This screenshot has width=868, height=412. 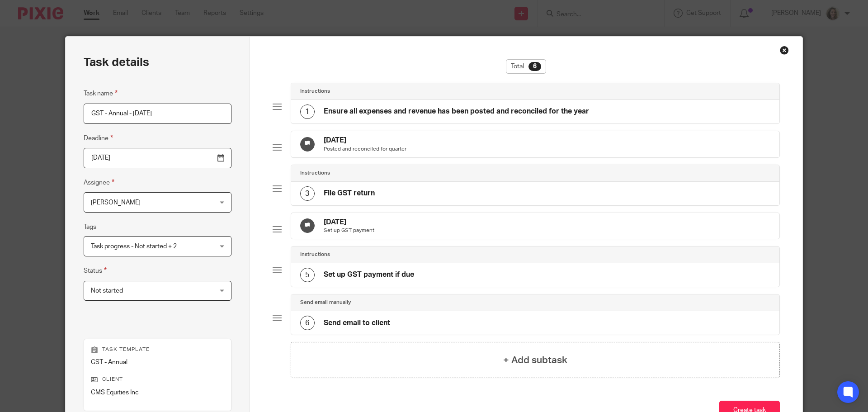 I want to click on p: Task template, so click(x=157, y=350).